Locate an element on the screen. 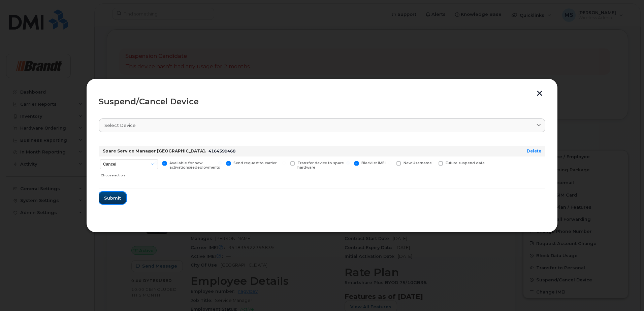 This screenshot has height=311, width=644. div: Choose action is located at coordinates (129, 174).